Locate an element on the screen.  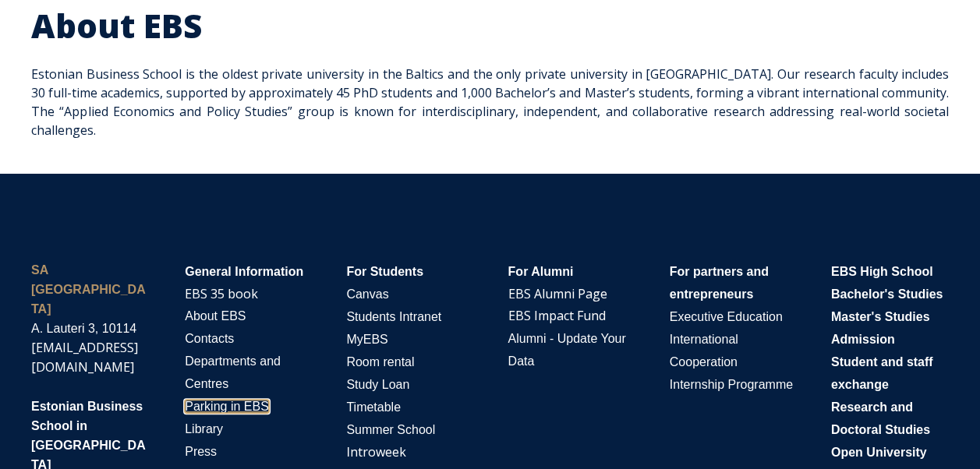
span: A. Lauteri 3, 10114 is located at coordinates (84, 328).